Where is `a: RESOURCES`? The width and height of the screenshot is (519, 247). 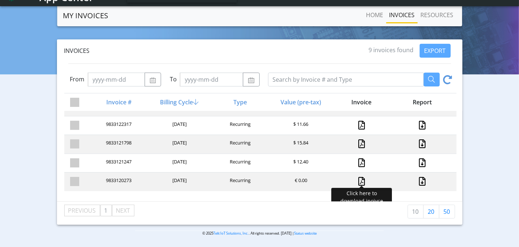
a: RESOURCES is located at coordinates (437, 15).